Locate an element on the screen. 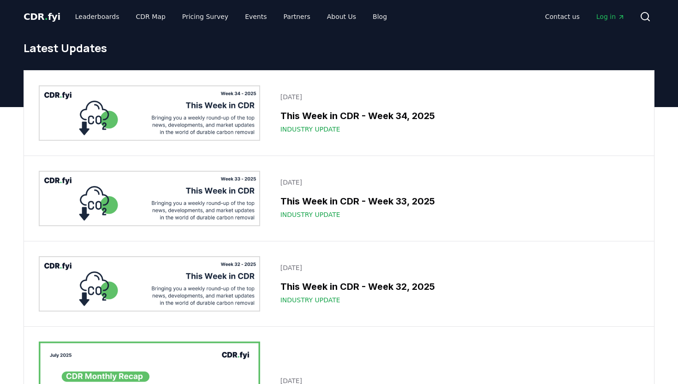  a: Log in is located at coordinates (611, 17).